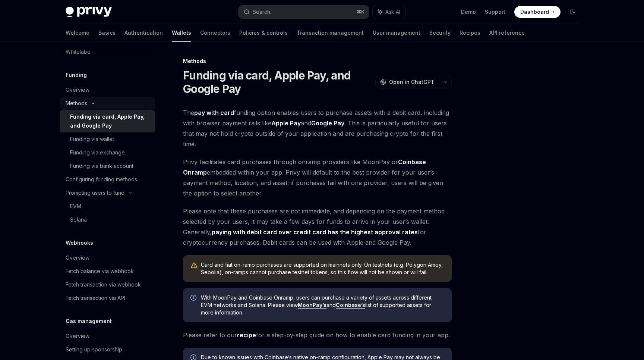 The height and width of the screenshot is (360, 644). What do you see at coordinates (263, 12) in the screenshot?
I see `div: Search...` at bounding box center [263, 12].